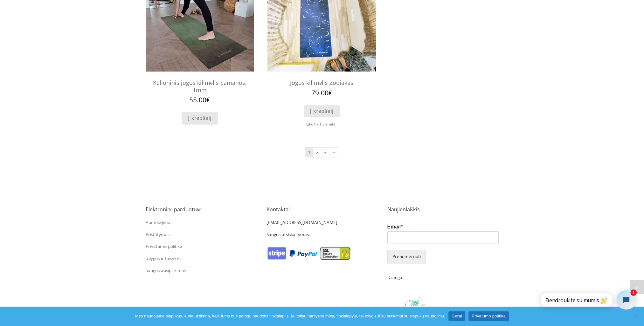 This screenshot has width=644, height=326. Describe the element at coordinates (166, 270) in the screenshot. I see `a: Saugus apsipirkimas` at that location.